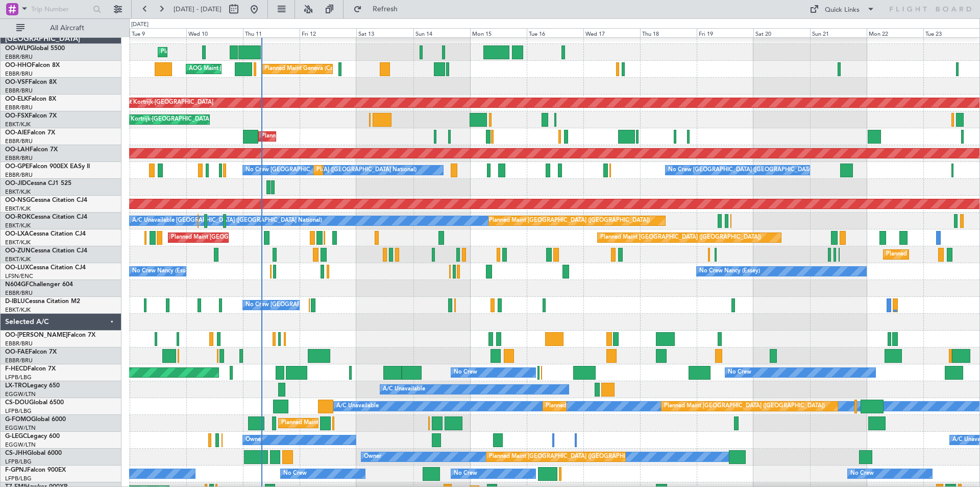 This screenshot has height=487, width=980. I want to click on span: CS-DOU, so click(17, 402).